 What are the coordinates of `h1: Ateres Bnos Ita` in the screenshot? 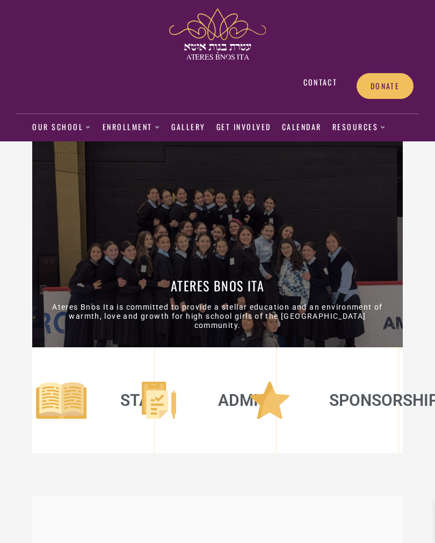 It's located at (218, 285).